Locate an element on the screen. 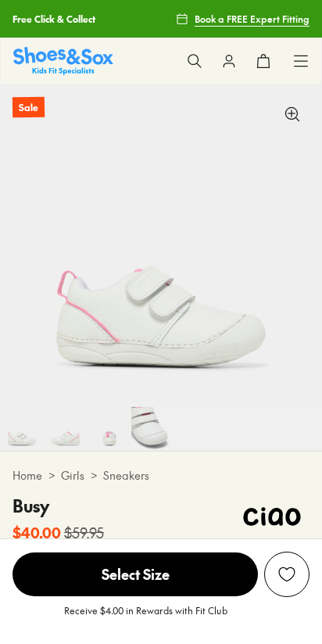 The width and height of the screenshot is (322, 644). a: Book a FREE Expert Fitting is located at coordinates (243, 19).